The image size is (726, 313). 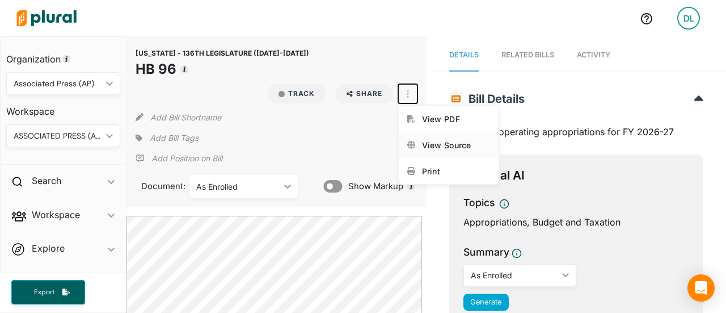 What do you see at coordinates (48, 248) in the screenshot?
I see `h2: Explore` at bounding box center [48, 248].